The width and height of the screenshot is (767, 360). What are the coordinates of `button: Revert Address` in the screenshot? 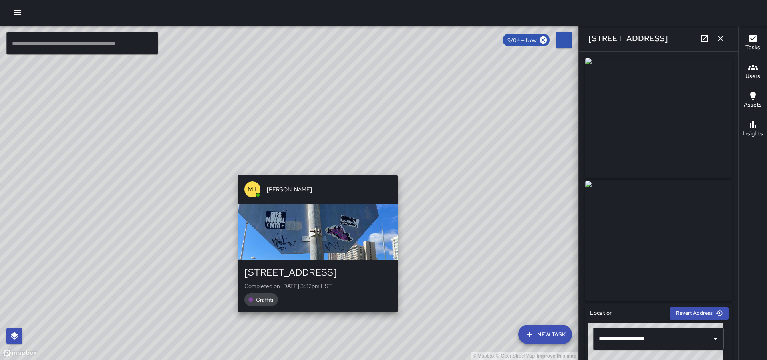 It's located at (699, 313).